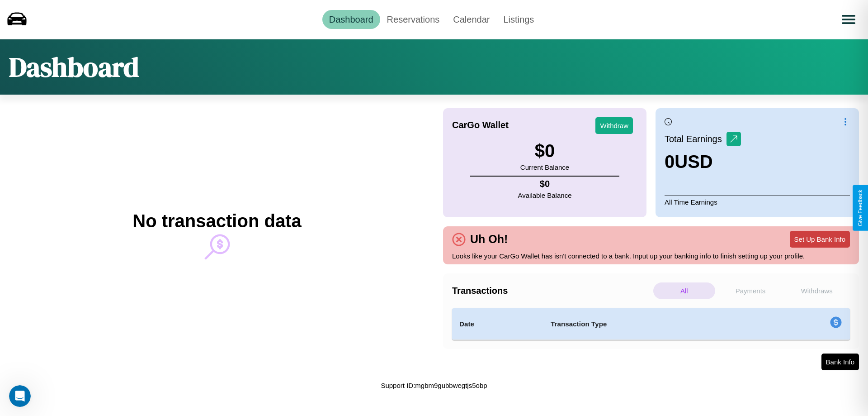  What do you see at coordinates (413, 20) in the screenshot?
I see `a: Reservations` at bounding box center [413, 20].